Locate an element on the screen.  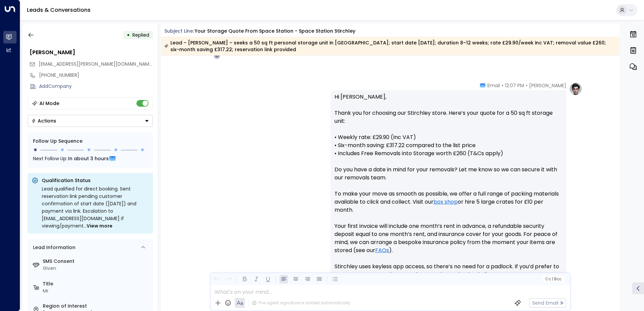
p: Qualification Status is located at coordinates (95, 181).